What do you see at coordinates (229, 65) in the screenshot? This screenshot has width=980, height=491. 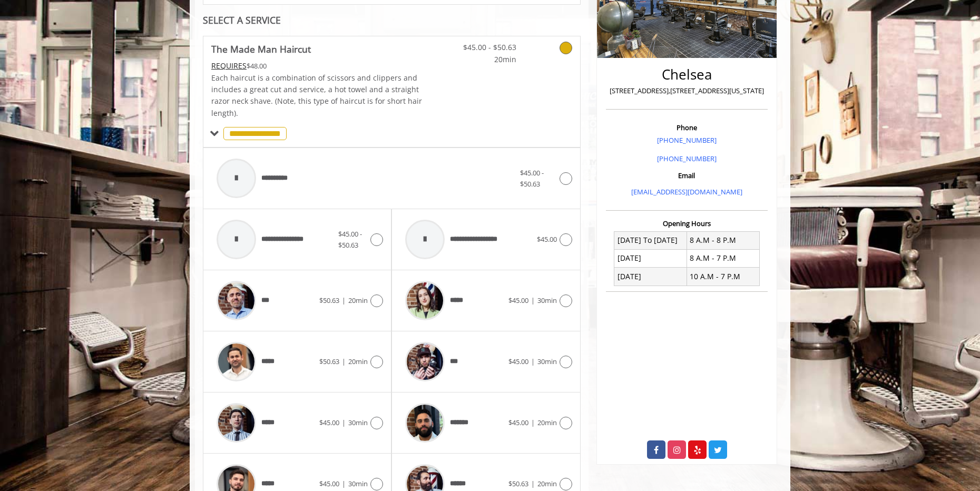 I see `span: This service needs some Advance to be paid before we block your appointment` at bounding box center [229, 65].